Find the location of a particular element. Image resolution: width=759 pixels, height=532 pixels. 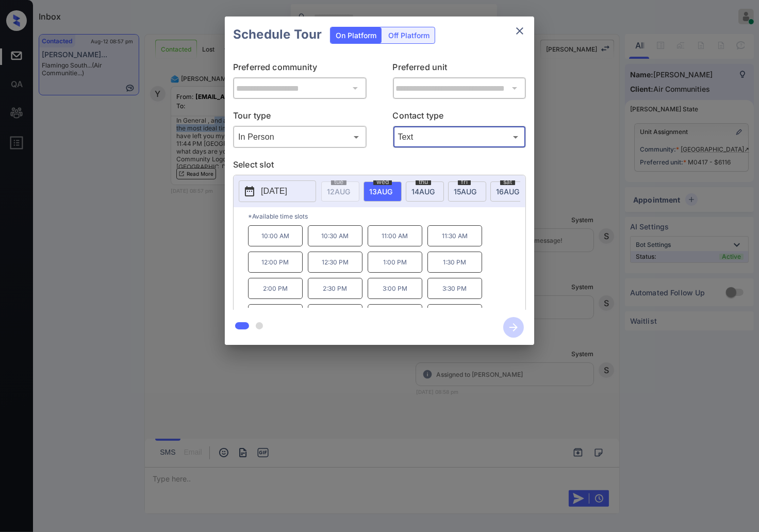

span: wed is located at coordinates (383, 182).